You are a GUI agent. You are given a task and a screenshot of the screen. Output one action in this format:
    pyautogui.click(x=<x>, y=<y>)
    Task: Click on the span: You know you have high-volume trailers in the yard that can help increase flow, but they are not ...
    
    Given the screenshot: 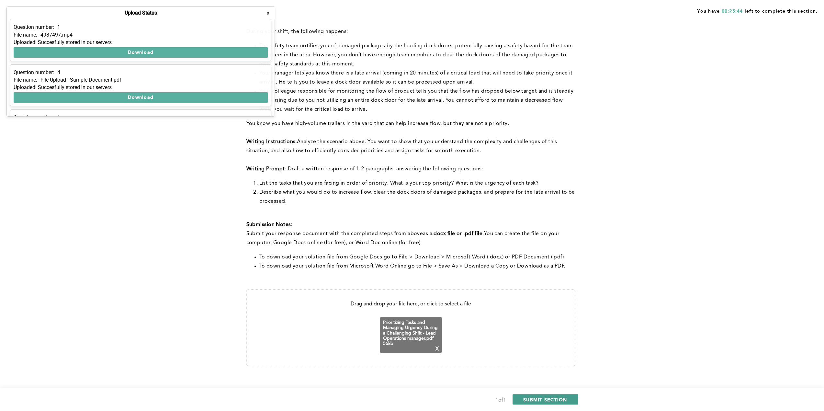 What is the action you would take?
    pyautogui.click(x=378, y=124)
    